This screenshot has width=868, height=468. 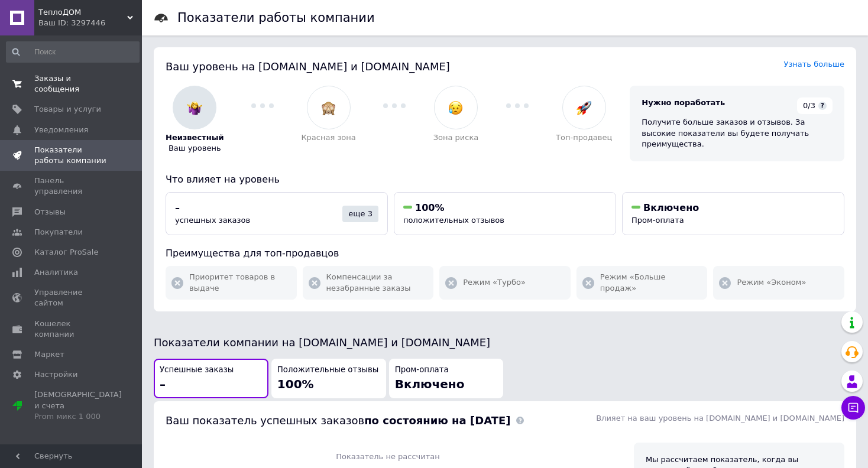 I want to click on span: Неизвестный, so click(x=195, y=138).